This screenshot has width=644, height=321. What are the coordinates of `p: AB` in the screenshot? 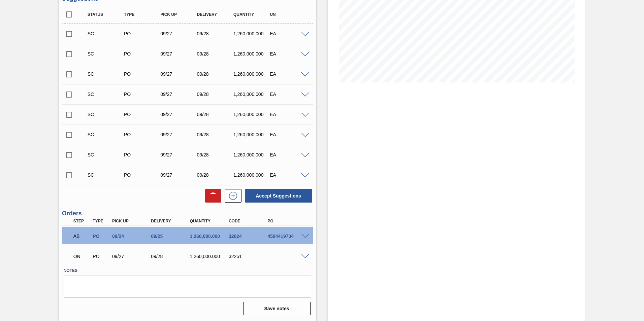 It's located at (82, 236).